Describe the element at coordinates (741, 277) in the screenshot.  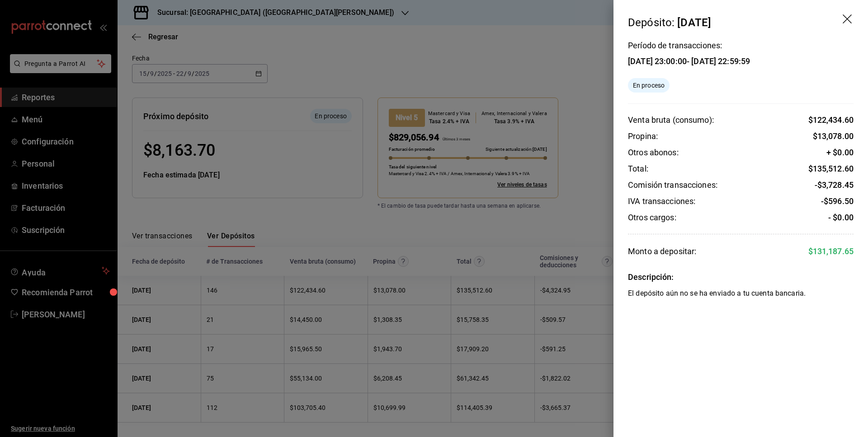
I see `div: Descripción:` at that location.